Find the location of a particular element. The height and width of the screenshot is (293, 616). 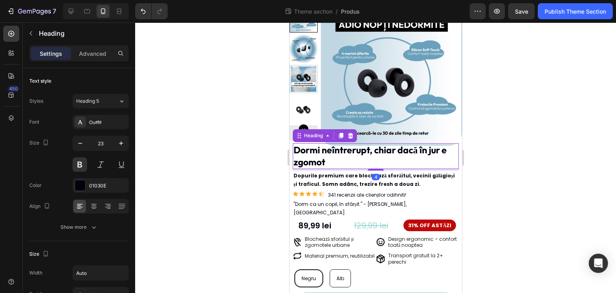

p: 341 recenzii ale clienților odihniti! is located at coordinates (77, 172).